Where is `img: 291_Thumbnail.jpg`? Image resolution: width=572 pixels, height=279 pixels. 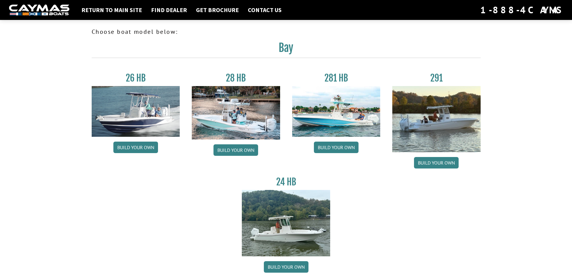 img: 291_Thumbnail.jpg is located at coordinates (437, 119).